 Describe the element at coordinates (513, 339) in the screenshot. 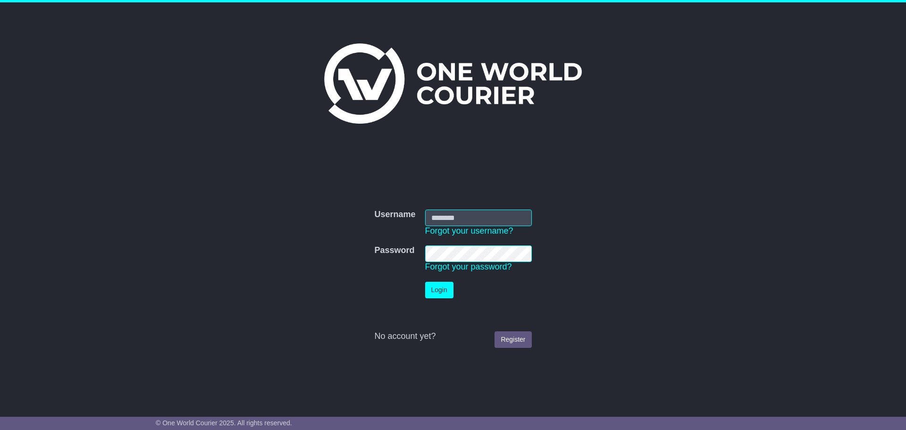

I see `a: Register` at that location.